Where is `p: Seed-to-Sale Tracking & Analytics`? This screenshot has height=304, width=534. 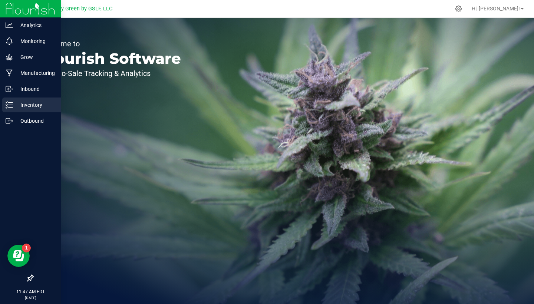 p: Seed-to-Sale Tracking & Analytics is located at coordinates (111, 73).